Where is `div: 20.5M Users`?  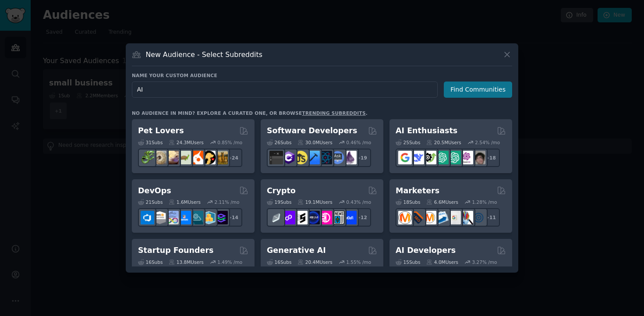 div: 20.5M Users is located at coordinates (443, 143).